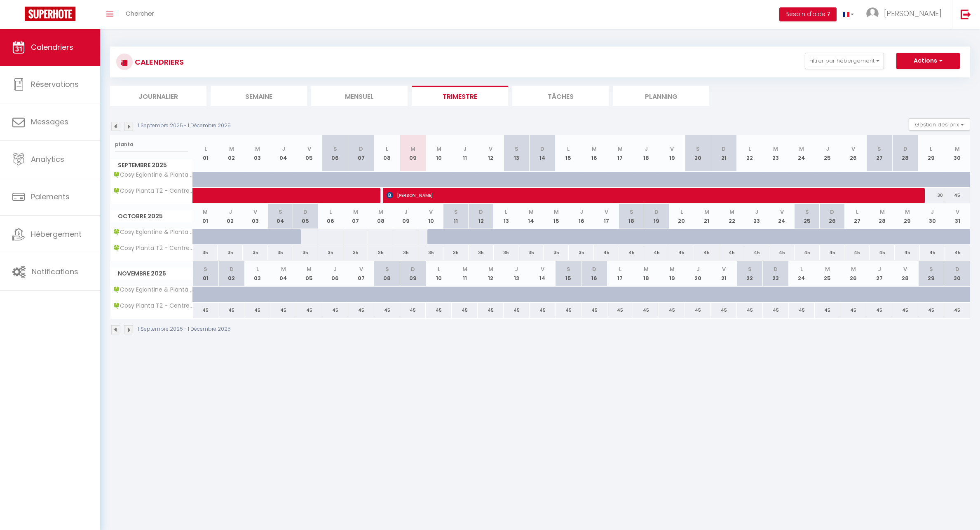 The width and height of the screenshot is (980, 530). I want to click on th: 27, so click(879, 274).